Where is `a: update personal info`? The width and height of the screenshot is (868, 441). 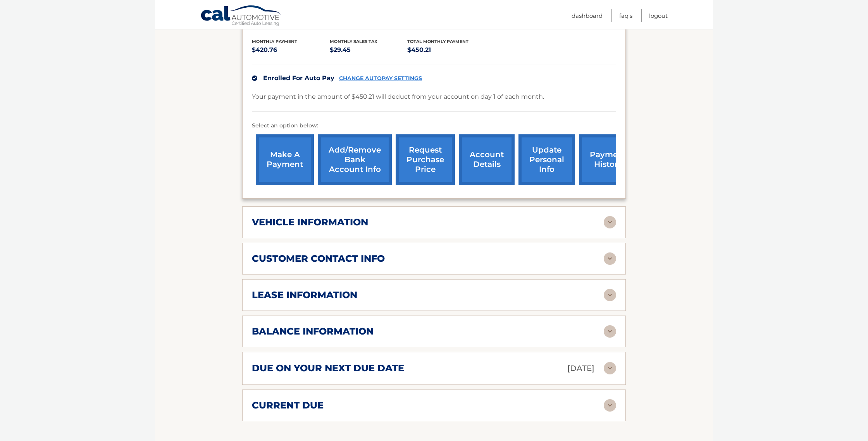 a: update personal info is located at coordinates (547, 160).